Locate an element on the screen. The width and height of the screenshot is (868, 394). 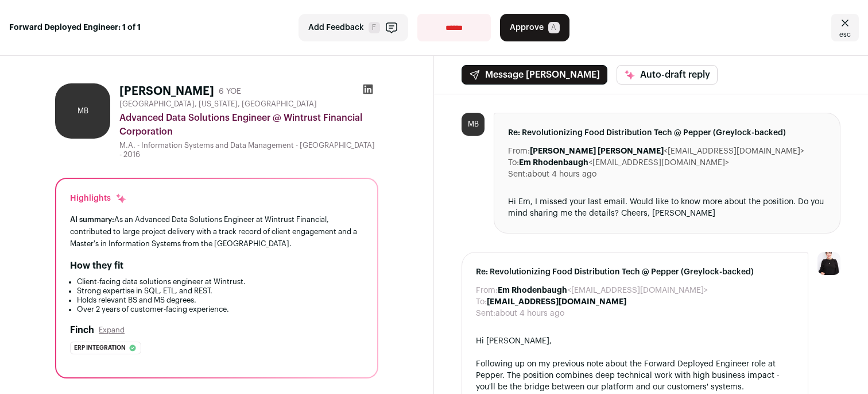
li: Holds relevant BS and MS degrees. is located at coordinates (220, 300).